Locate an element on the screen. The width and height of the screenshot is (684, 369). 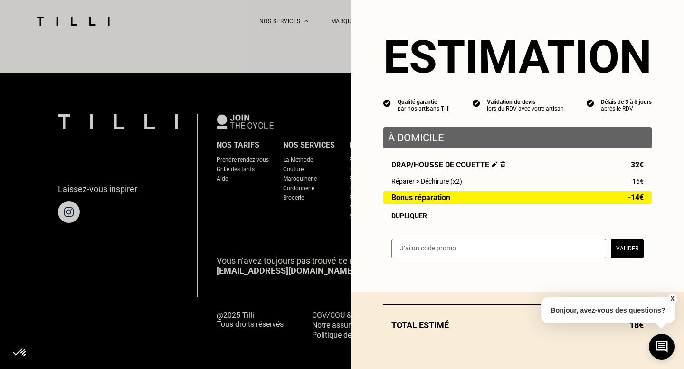
div: Validation du devis is located at coordinates (525, 102).